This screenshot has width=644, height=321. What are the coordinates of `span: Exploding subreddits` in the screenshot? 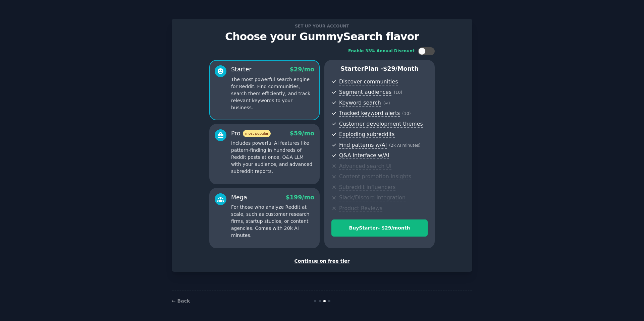 It's located at (367, 134).